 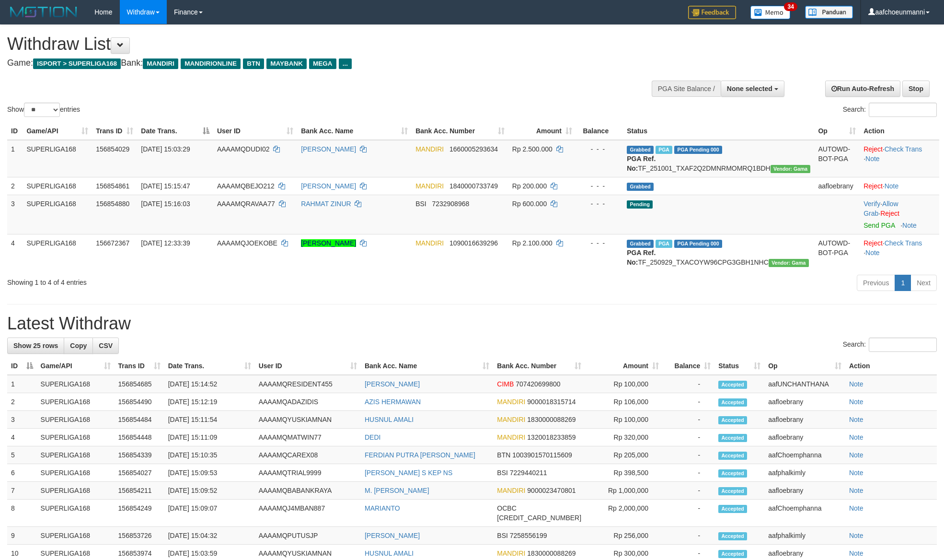 What do you see at coordinates (664, 243) in the screenshot?
I see `span: Marked by aafsengchandara` at bounding box center [664, 243].